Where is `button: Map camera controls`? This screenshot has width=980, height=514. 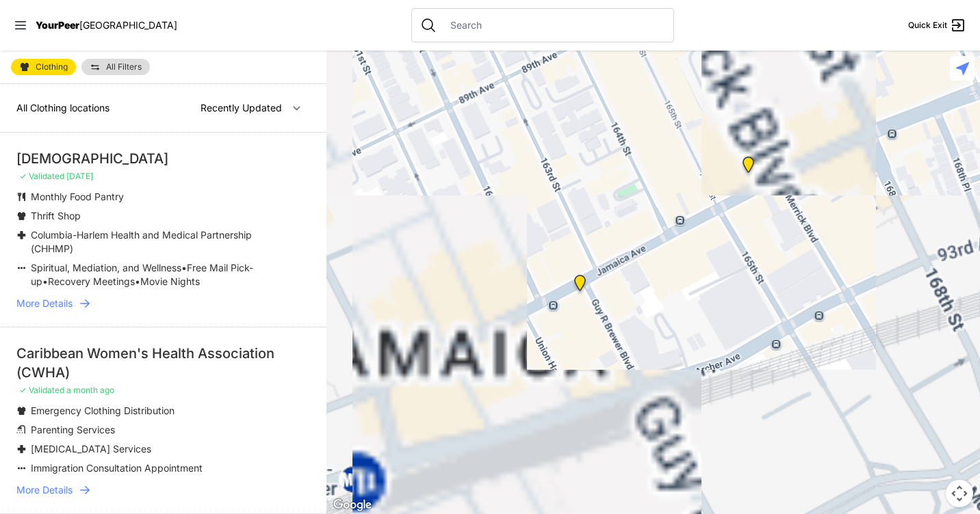 button: Map camera controls is located at coordinates (959, 494).